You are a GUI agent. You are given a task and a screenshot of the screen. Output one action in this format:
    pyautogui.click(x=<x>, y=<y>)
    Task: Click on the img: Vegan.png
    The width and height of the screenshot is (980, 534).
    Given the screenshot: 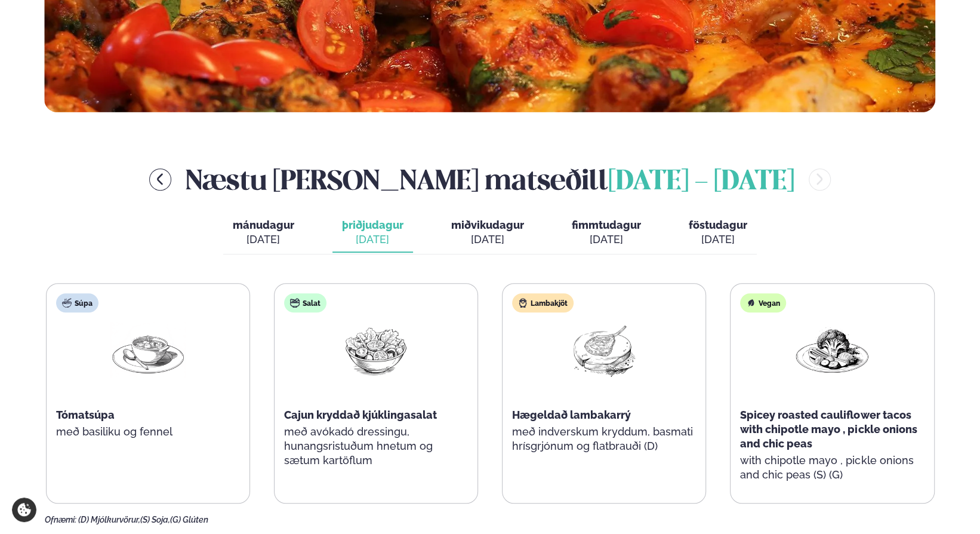 What is the action you would take?
    pyautogui.click(x=832, y=350)
    